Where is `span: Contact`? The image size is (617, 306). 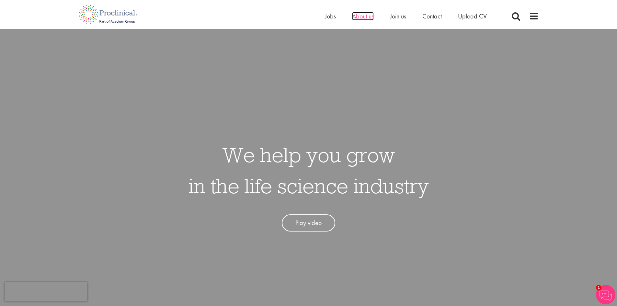 span: Contact is located at coordinates (432, 16).